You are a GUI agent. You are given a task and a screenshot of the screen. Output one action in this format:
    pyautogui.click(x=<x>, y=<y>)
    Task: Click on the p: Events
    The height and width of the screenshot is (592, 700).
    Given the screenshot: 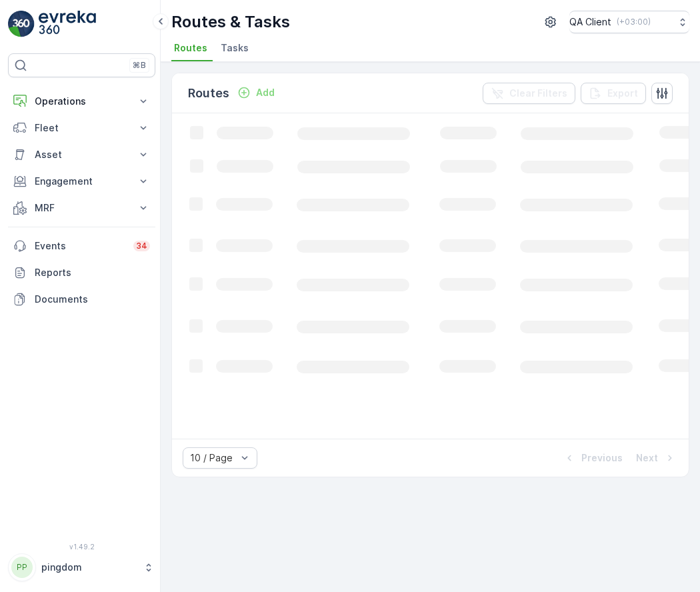 What is the action you would take?
    pyautogui.click(x=80, y=246)
    